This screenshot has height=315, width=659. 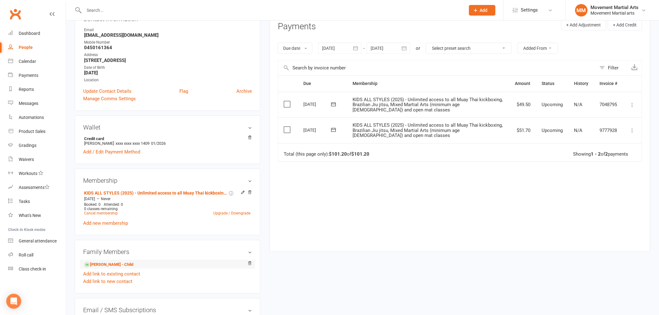 I want to click on a: Workouts, so click(x=37, y=173).